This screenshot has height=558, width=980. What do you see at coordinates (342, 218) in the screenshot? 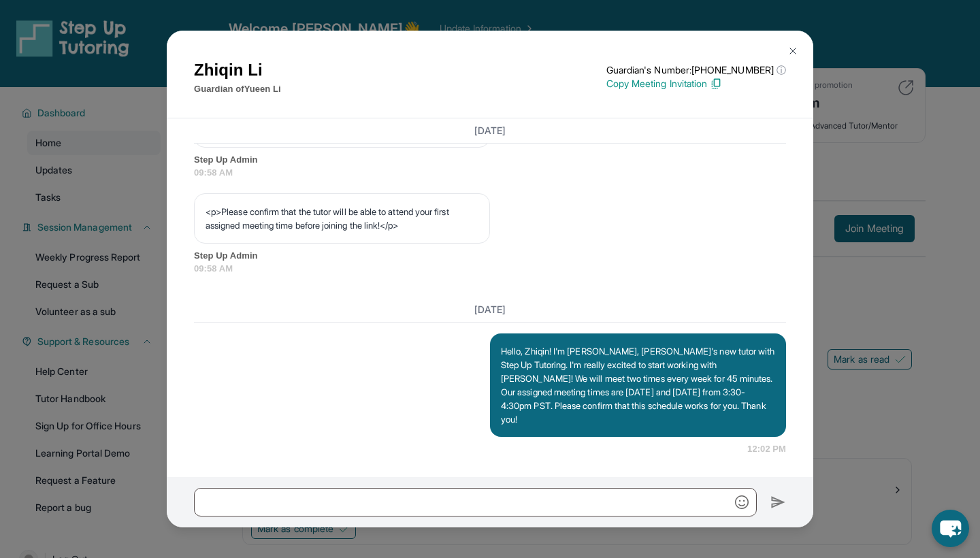
I see `p: <p>Please confirm that the tutor will be able to attend your first assigned meeting time before j...` at bounding box center [342, 218].